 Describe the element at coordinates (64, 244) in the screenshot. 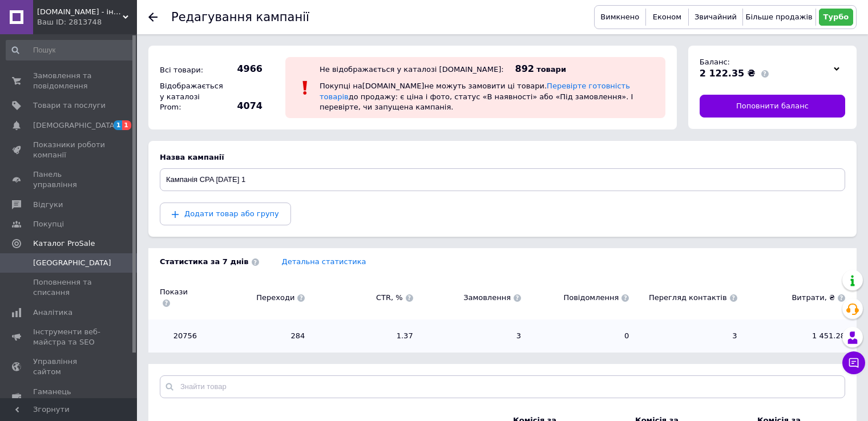

I see `span: Каталог ProSale` at that location.